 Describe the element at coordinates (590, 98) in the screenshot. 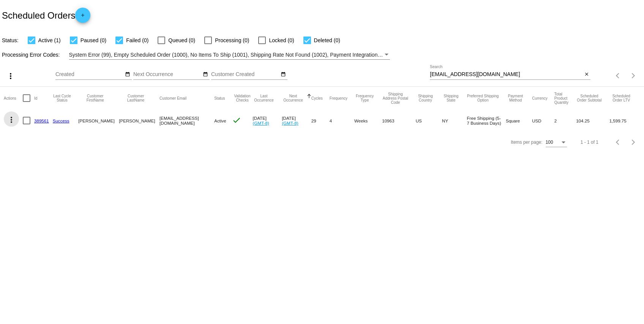

I see `button: Change sorting for Subtotal` at that location.